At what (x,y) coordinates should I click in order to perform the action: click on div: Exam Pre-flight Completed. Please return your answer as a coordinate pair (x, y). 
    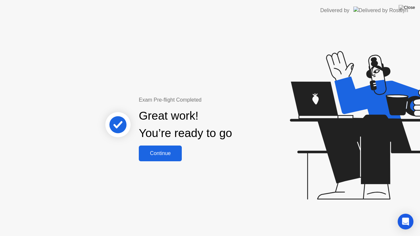
    Looking at the image, I should click on (206, 100).